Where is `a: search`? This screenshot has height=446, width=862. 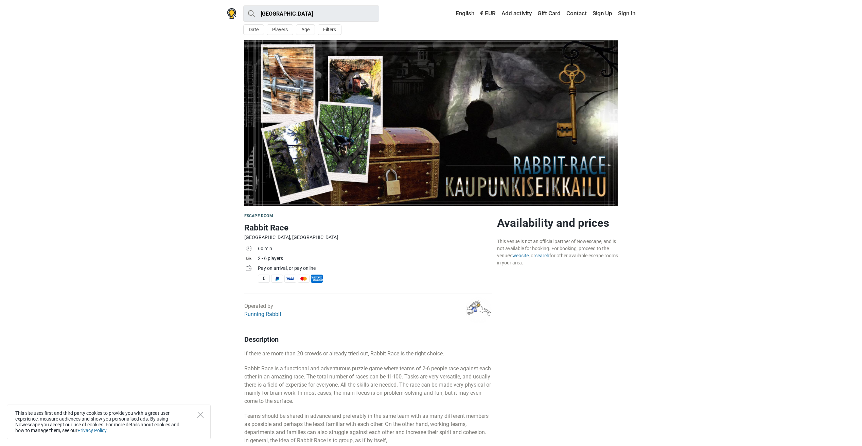
a: search is located at coordinates (542, 256).